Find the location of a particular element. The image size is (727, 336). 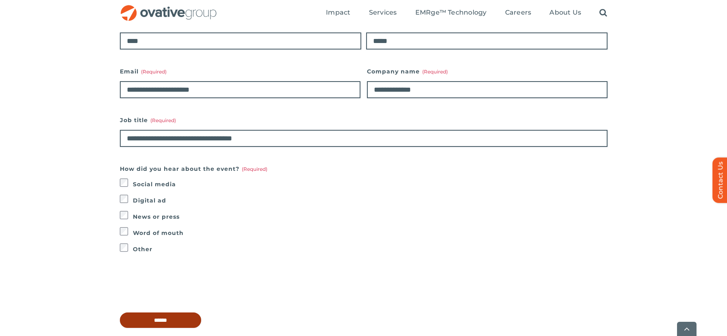

a: Services is located at coordinates (383, 13).